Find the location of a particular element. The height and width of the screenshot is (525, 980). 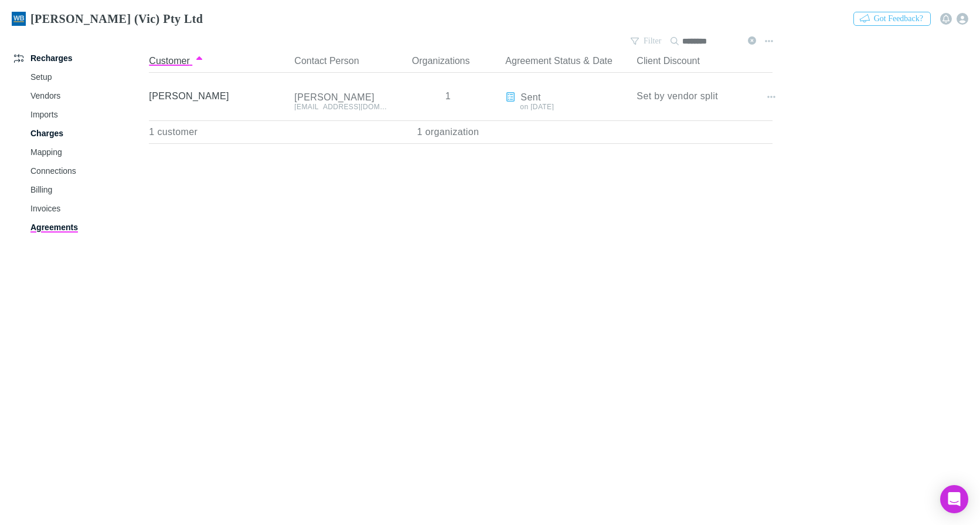

img: William Buck (Vic) Pty Ltd's Logo is located at coordinates (19, 19).